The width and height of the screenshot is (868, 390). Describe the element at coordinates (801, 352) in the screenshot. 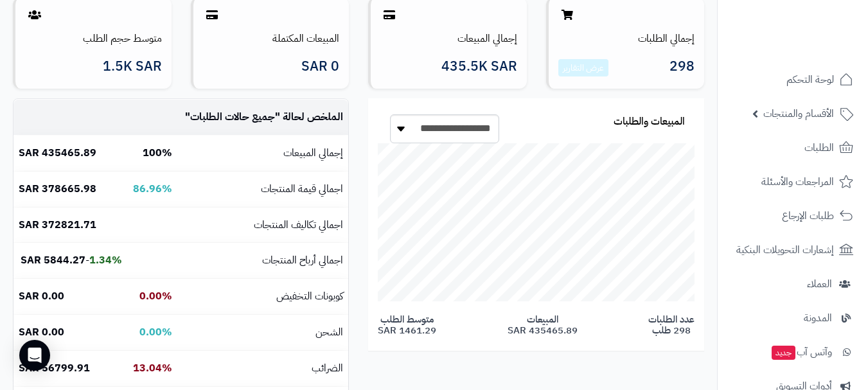

I see `span: وآتس آب` at that location.